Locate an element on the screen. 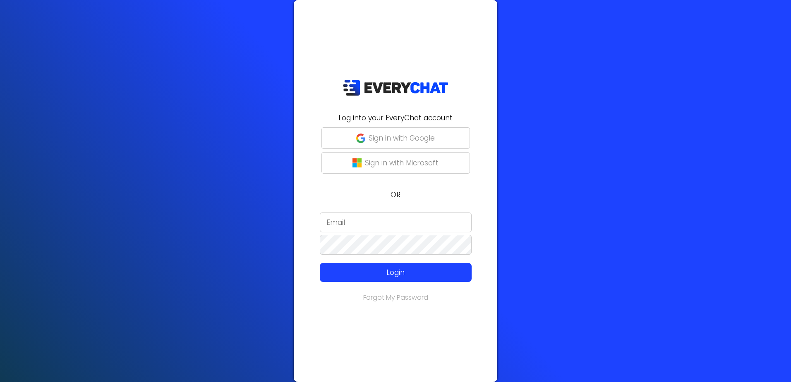  img: EveryChat_logo_dark.png is located at coordinates (396, 88).